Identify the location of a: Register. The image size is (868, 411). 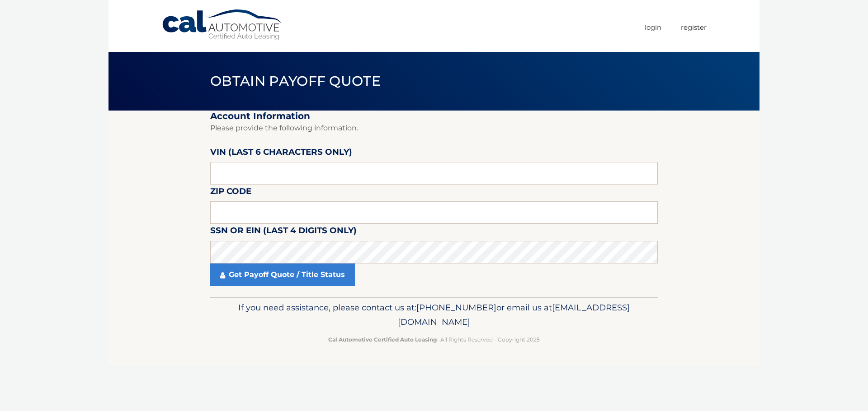
(693, 27).